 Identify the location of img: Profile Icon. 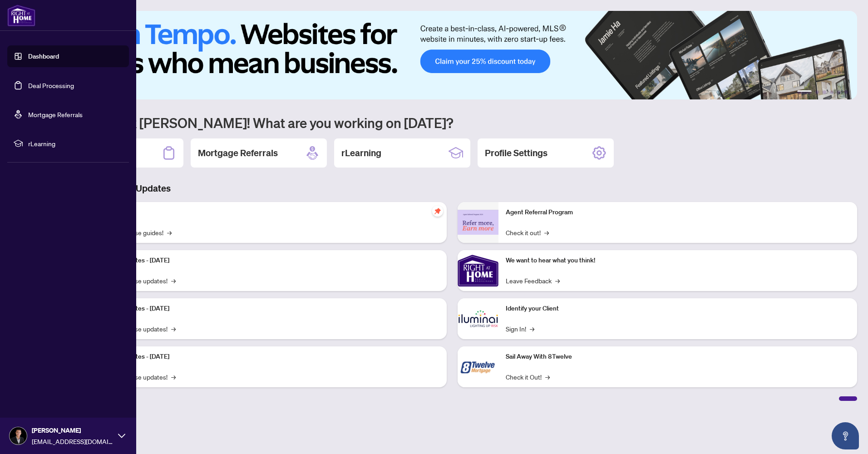
(18, 436).